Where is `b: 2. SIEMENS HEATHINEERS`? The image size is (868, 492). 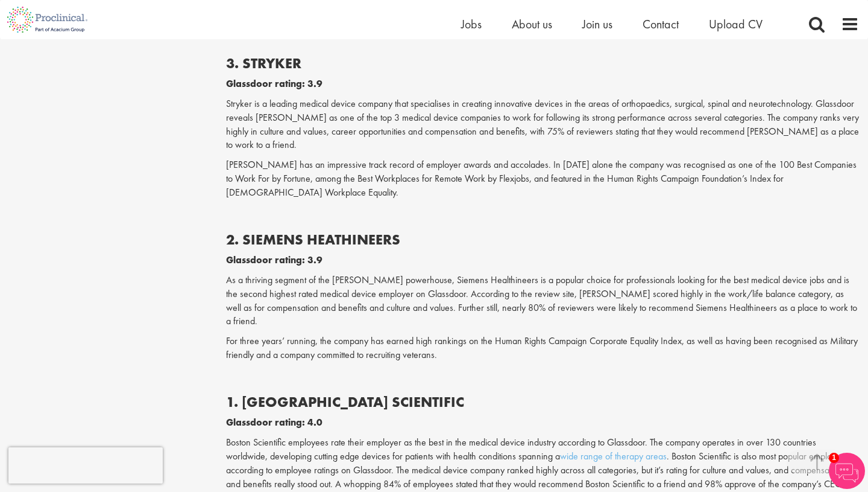
b: 2. SIEMENS HEATHINEERS is located at coordinates (313, 239).